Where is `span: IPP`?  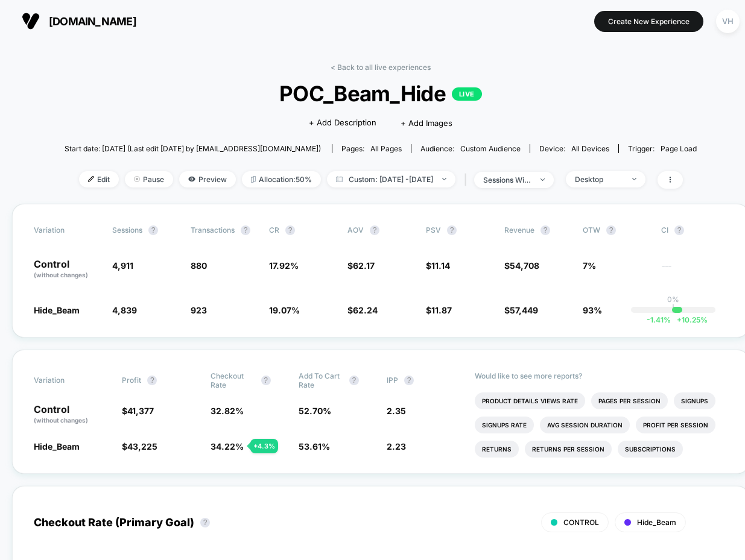 span: IPP is located at coordinates (392, 380).